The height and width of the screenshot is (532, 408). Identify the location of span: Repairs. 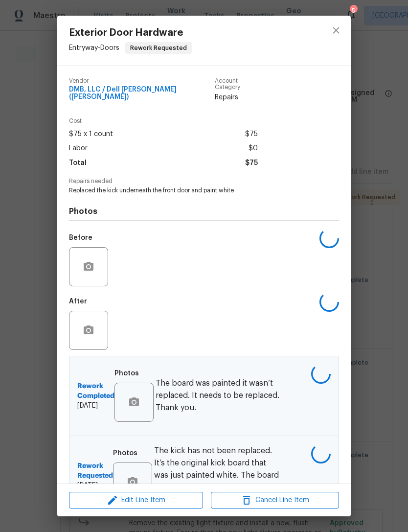
(236, 97).